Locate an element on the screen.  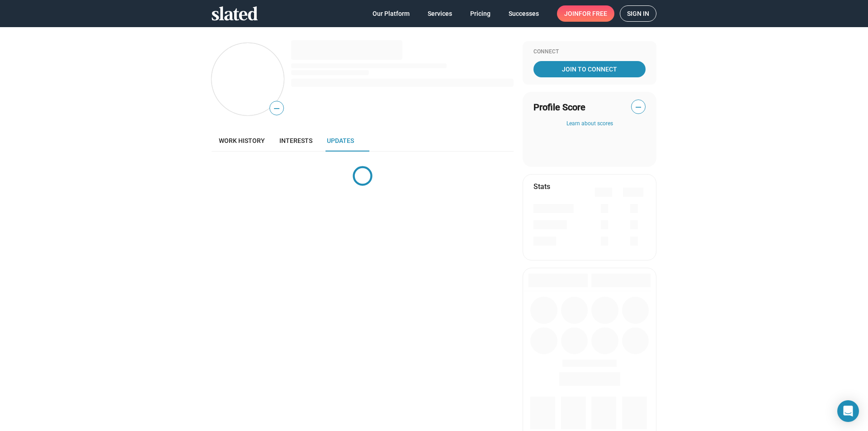
span: Join To Connect is located at coordinates (590, 69).